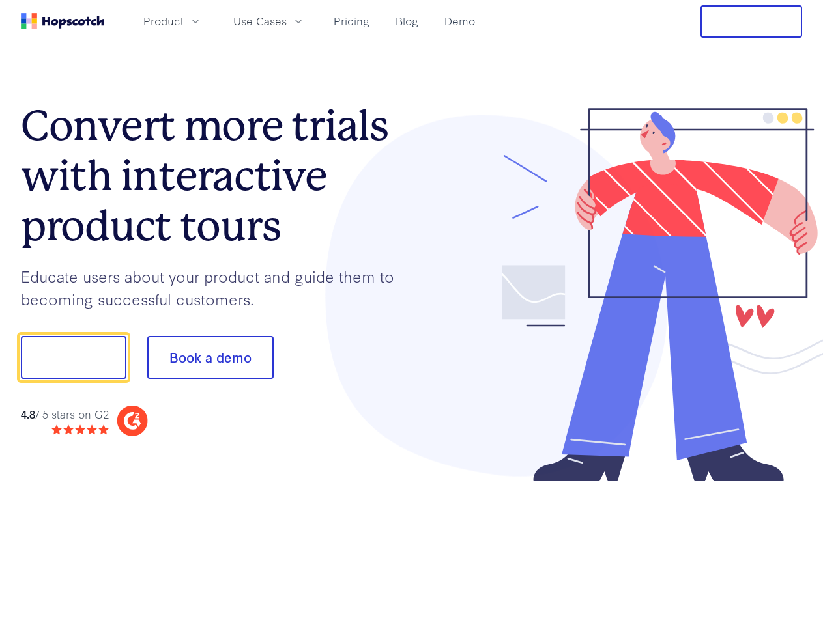  Describe the element at coordinates (63, 21) in the screenshot. I see `a: Home` at that location.